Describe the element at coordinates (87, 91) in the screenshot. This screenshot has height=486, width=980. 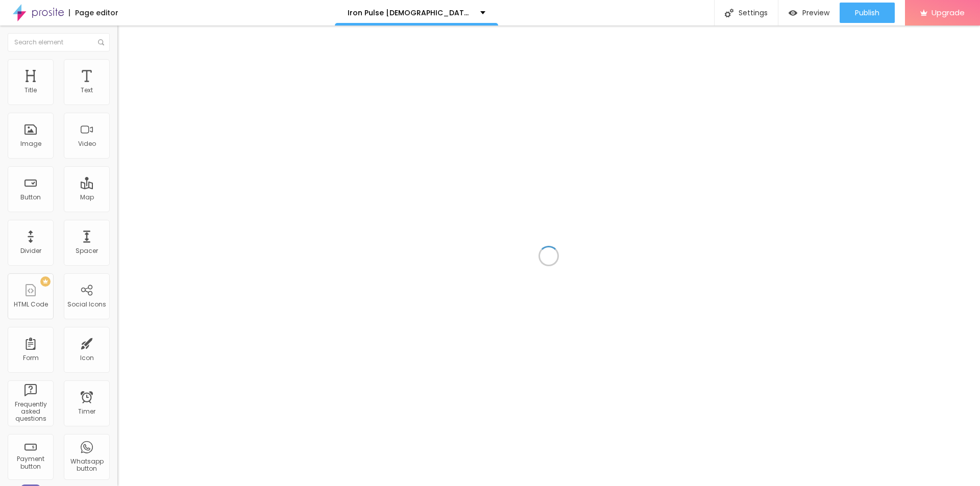
I see `div: Text` at that location.